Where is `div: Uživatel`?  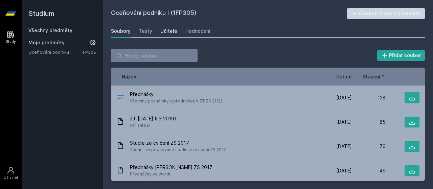
div: Uživatel is located at coordinates (11, 178).